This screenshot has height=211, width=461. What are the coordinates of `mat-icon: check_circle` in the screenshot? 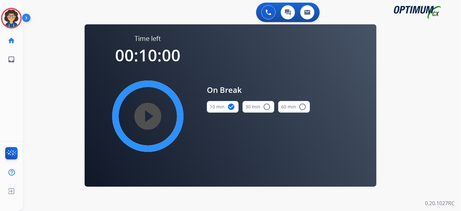 It's located at (231, 107).